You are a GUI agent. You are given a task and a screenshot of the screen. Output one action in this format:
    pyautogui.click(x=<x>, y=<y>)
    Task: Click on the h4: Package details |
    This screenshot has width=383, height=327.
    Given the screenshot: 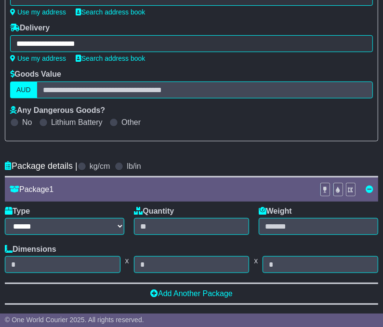 What is the action you would take?
    pyautogui.click(x=41, y=166)
    